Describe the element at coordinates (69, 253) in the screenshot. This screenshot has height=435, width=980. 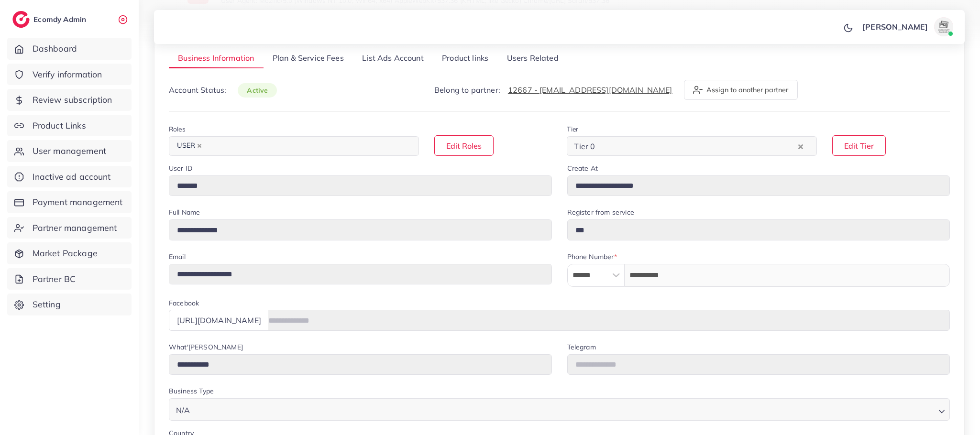
I see `a: Market Package` at that location.